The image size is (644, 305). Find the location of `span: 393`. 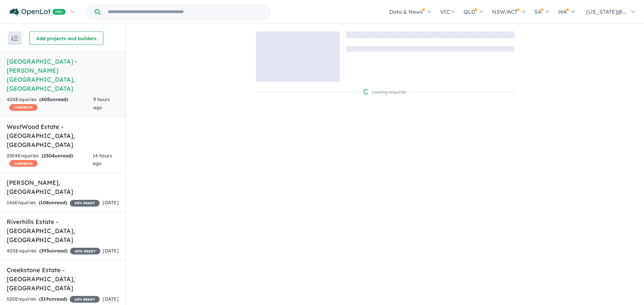

span: 393 is located at coordinates (45, 251).